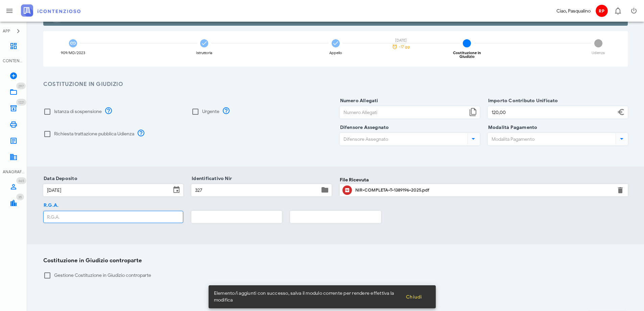 The image size is (644, 311). Describe the element at coordinates (403, 139) in the screenshot. I see `input: Difensore Assegnato` at that location.